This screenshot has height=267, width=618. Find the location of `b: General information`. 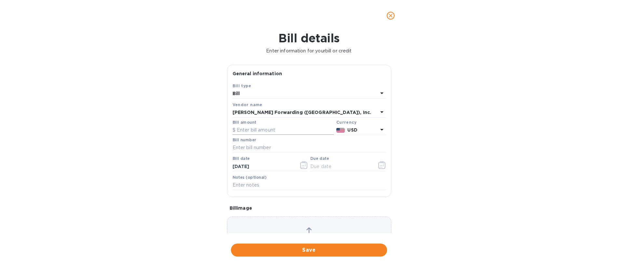

b: General information is located at coordinates (257, 74).